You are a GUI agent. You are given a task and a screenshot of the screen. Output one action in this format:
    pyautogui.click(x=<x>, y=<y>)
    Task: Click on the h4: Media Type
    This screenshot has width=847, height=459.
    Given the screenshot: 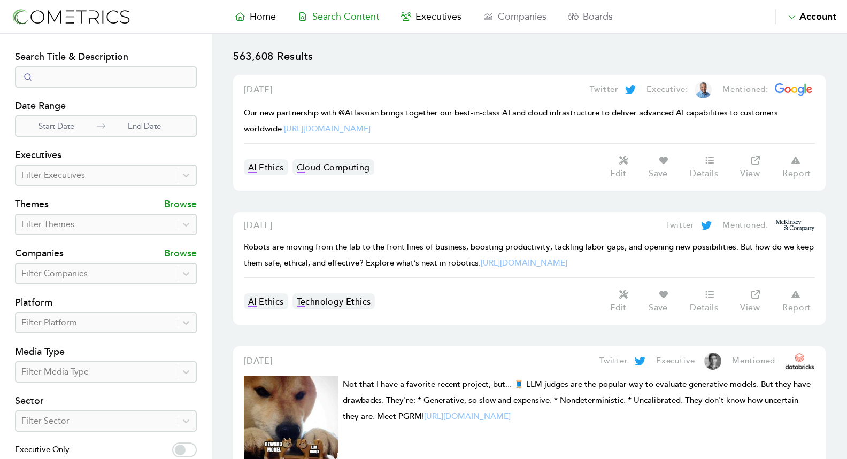 What is the action you would take?
    pyautogui.click(x=106, y=353)
    